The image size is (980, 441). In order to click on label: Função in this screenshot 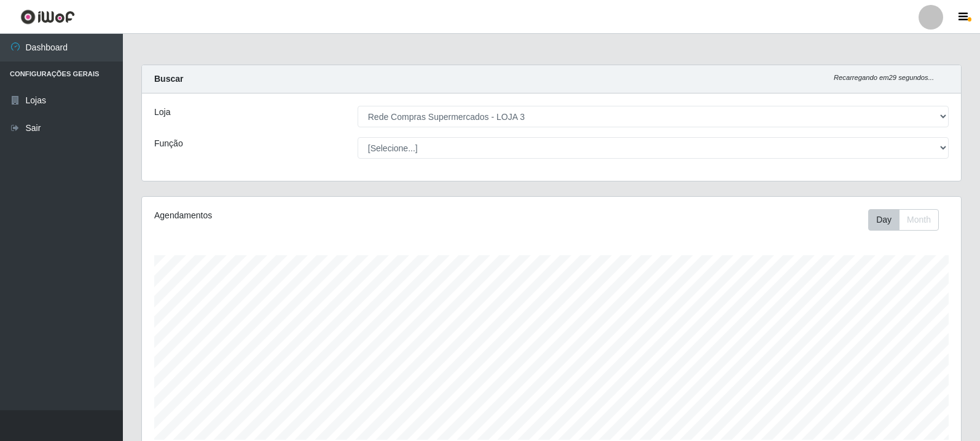, I will do `click(168, 143)`.